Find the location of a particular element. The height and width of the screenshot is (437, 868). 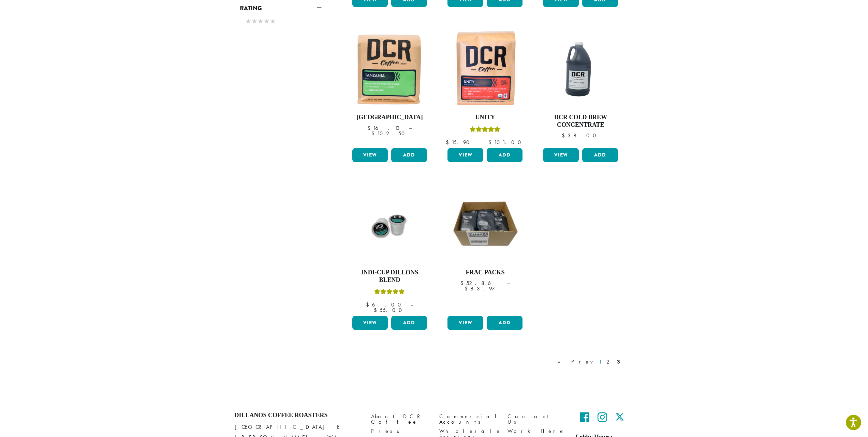

a: DCR Cold Brew Concentrate $38.00 is located at coordinates (580, 88).